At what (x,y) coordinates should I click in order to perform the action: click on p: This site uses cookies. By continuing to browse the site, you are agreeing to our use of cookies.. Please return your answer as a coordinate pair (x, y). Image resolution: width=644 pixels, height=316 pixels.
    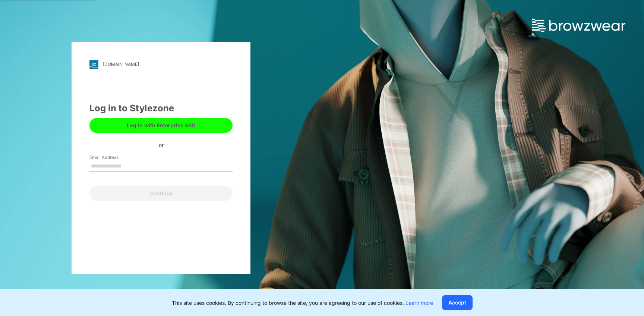
    Looking at the image, I should click on (302, 302).